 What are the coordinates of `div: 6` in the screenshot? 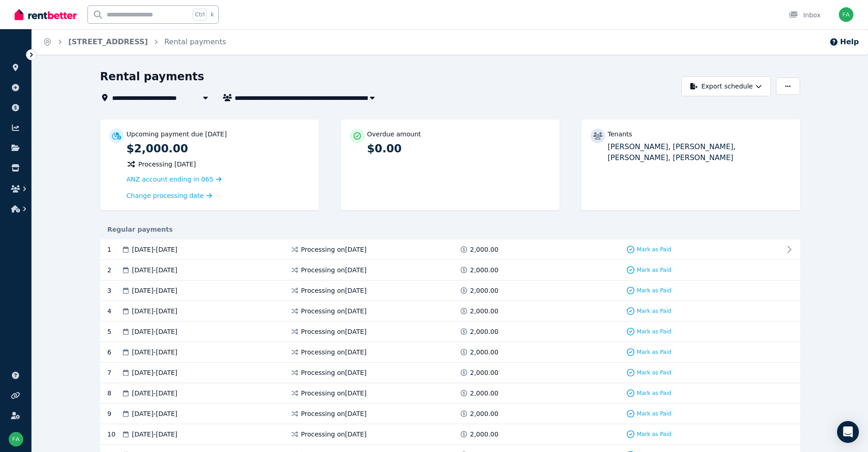 It's located at (114, 352).